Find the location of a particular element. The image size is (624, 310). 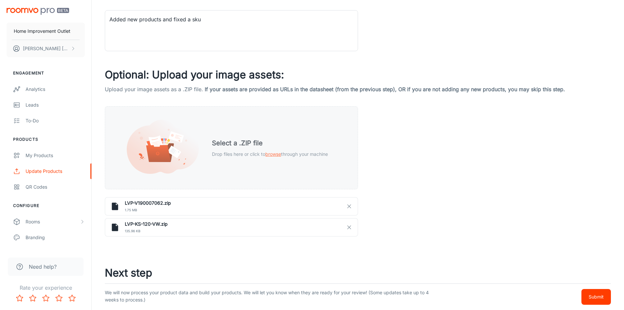

p: Rate your experience is located at coordinates (46, 287).